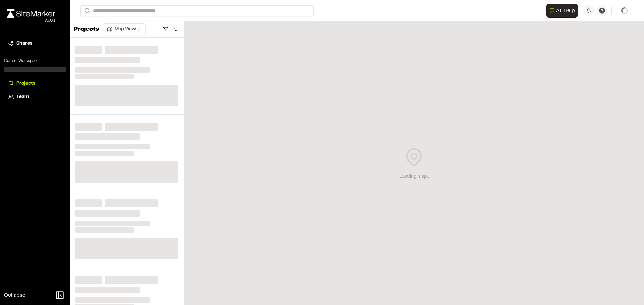 This screenshot has width=644, height=305. I want to click on span: Shares, so click(24, 43).